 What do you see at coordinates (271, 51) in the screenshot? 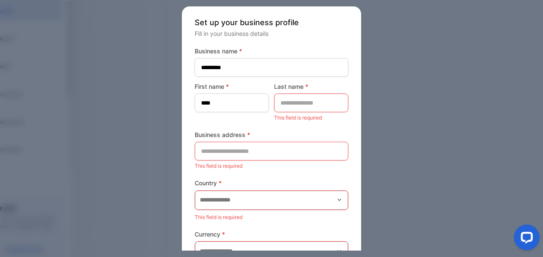
I see `label: Business name` at bounding box center [271, 51].